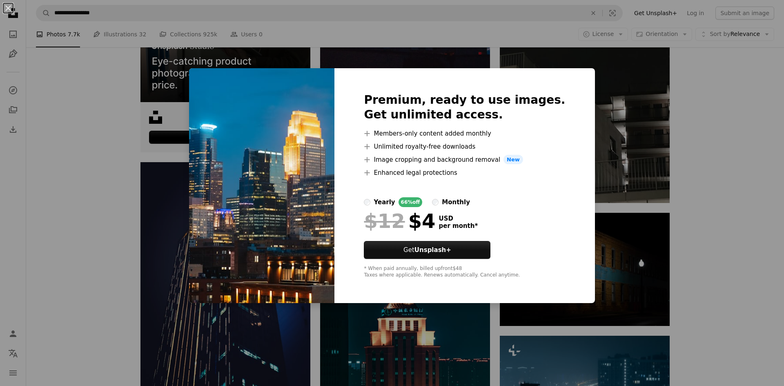 This screenshot has height=386, width=784. Describe the element at coordinates (456, 202) in the screenshot. I see `div: monthly` at that location.